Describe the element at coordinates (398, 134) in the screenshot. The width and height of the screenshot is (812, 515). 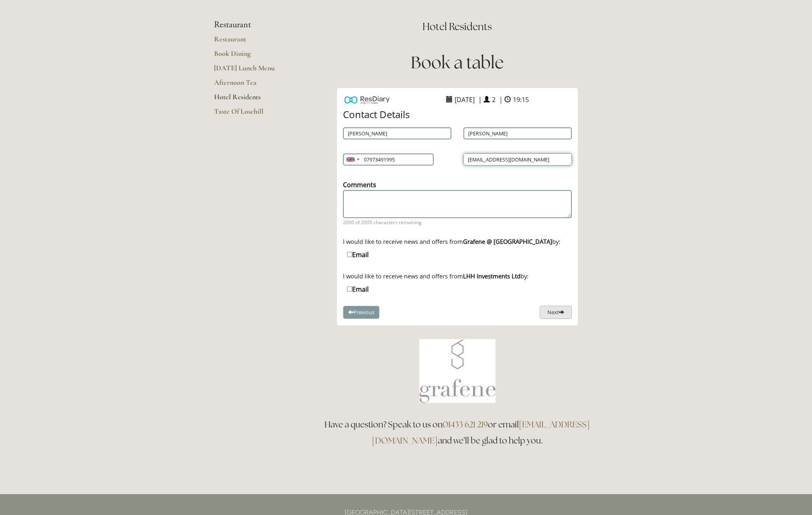
I see `input: First Name` at that location.